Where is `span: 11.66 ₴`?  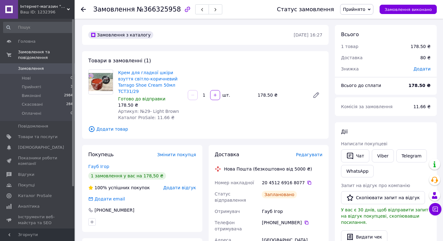 span: 11.66 ₴ is located at coordinates (422, 106).